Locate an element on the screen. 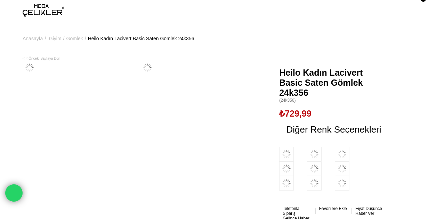 The image size is (445, 219). img: Heilo Kadın Lila Basic Saten Gömlek 24k356 is located at coordinates (342, 169).